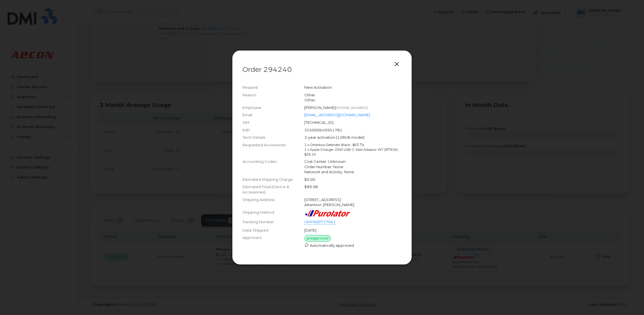 The image size is (644, 315). Describe the element at coordinates (273, 87) in the screenshot. I see `div: Request` at that location.